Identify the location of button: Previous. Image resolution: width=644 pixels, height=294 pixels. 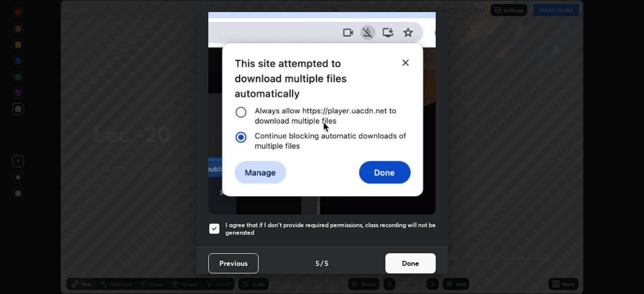
(233, 263).